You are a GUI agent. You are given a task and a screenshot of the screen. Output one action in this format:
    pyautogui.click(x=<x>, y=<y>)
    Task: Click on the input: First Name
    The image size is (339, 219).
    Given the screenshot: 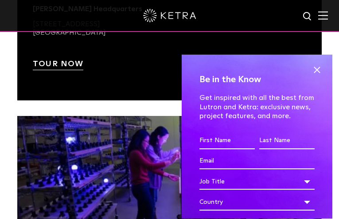 What is the action you would take?
    pyautogui.click(x=227, y=141)
    